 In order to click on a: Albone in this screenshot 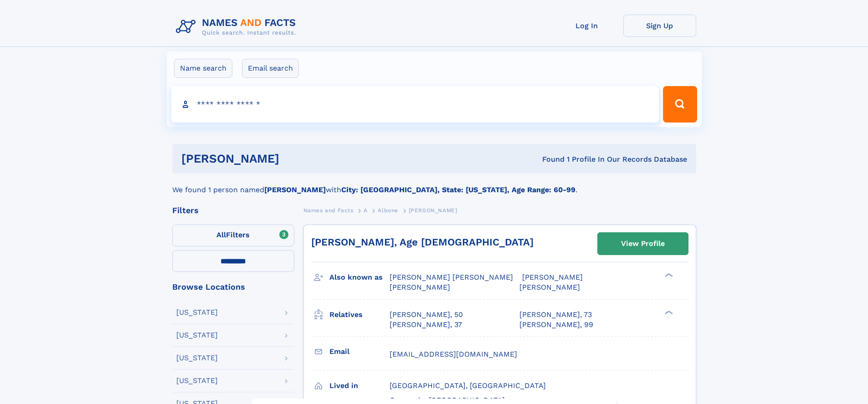, I will do `click(388, 210)`.